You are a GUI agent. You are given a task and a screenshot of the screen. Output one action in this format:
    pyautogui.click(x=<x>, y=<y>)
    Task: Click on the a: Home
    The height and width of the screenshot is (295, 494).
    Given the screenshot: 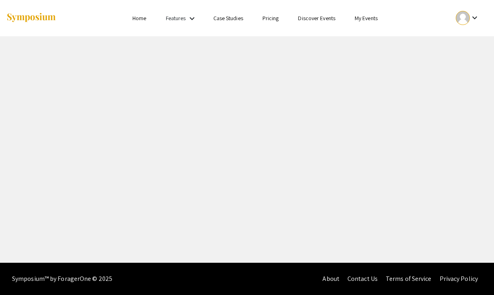 What is the action you would take?
    pyautogui.click(x=139, y=18)
    